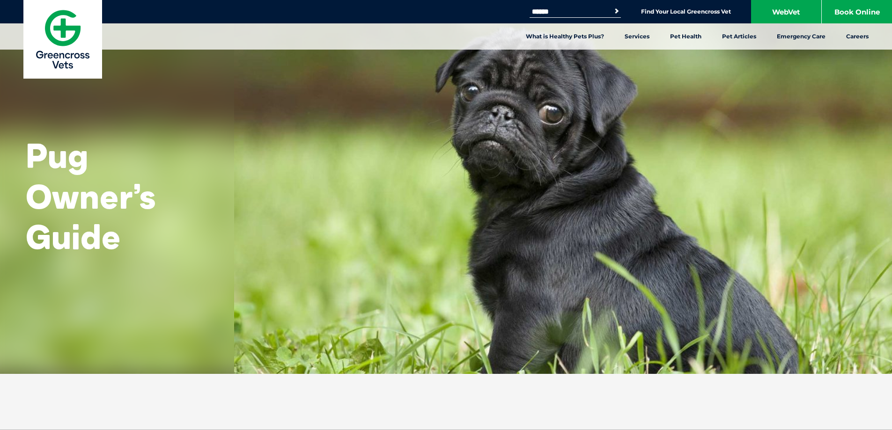  What do you see at coordinates (685, 37) in the screenshot?
I see `a: Pet Health` at bounding box center [685, 37].